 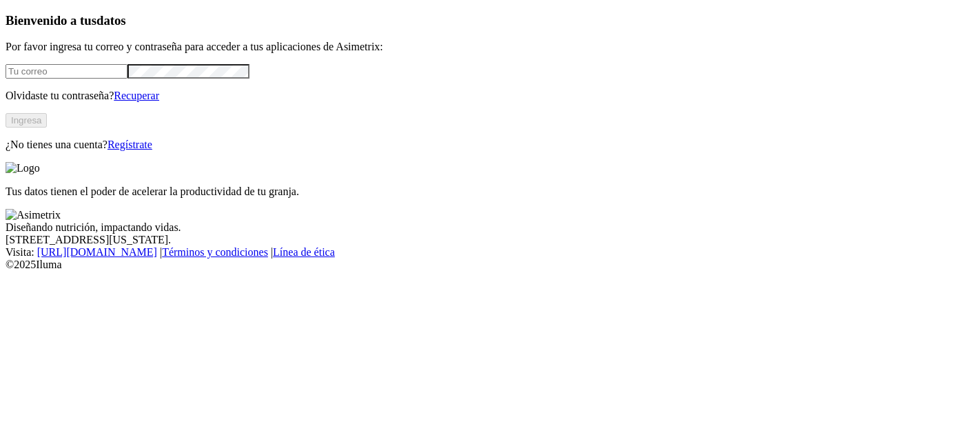 I want to click on a: Términos y condiciones, so click(x=215, y=251).